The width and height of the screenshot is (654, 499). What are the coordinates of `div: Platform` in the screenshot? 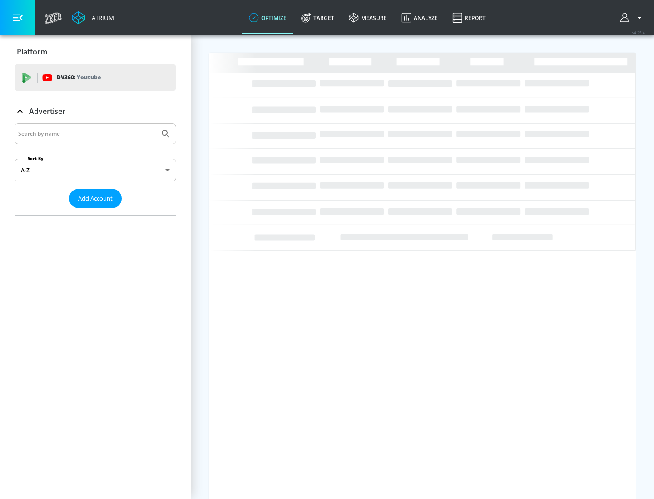 It's located at (95, 52).